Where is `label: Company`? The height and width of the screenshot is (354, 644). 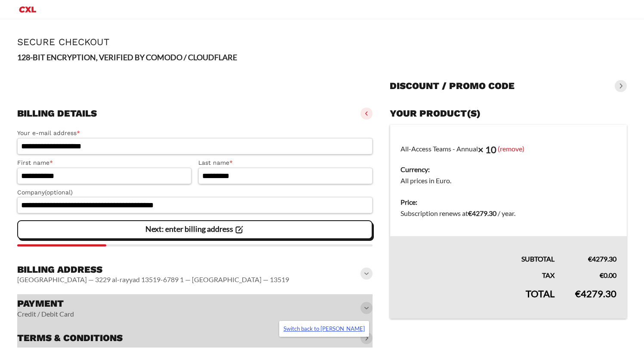 label: Company is located at coordinates (195, 193).